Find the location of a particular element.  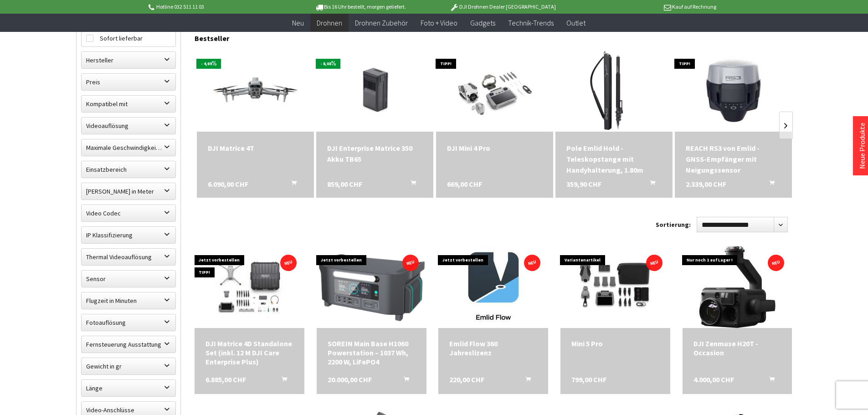

a: Neu is located at coordinates (298, 23).